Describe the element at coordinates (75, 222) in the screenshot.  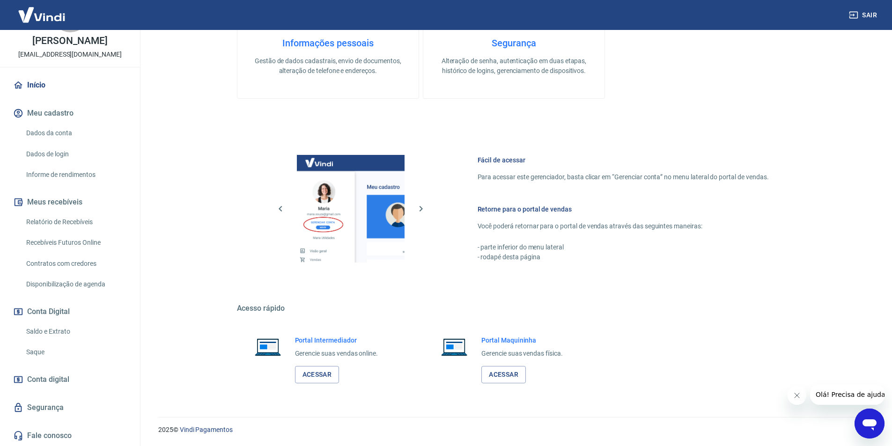
I see `a: Relatório de Recebíveis` at that location.